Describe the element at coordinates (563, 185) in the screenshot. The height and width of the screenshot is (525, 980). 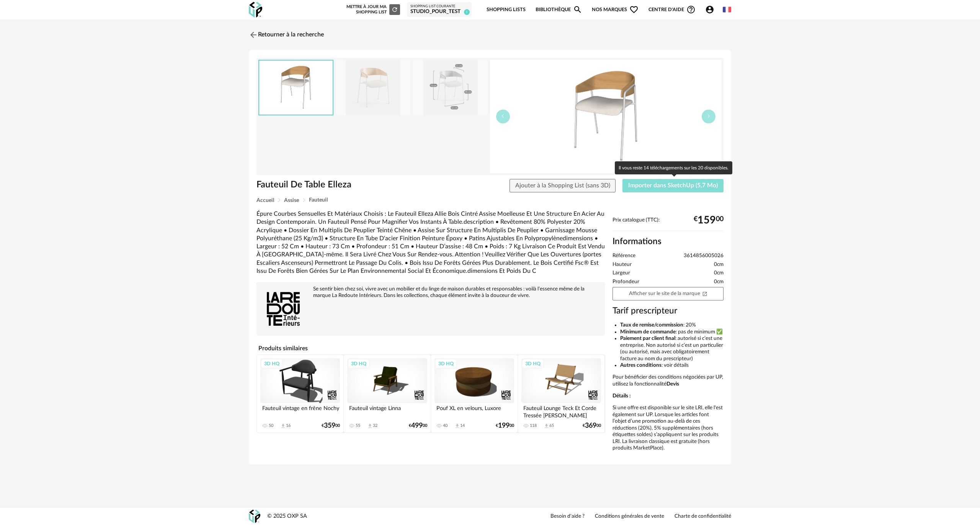
I see `span: Ajouter à la Shopping List (sans 3D)` at that location.